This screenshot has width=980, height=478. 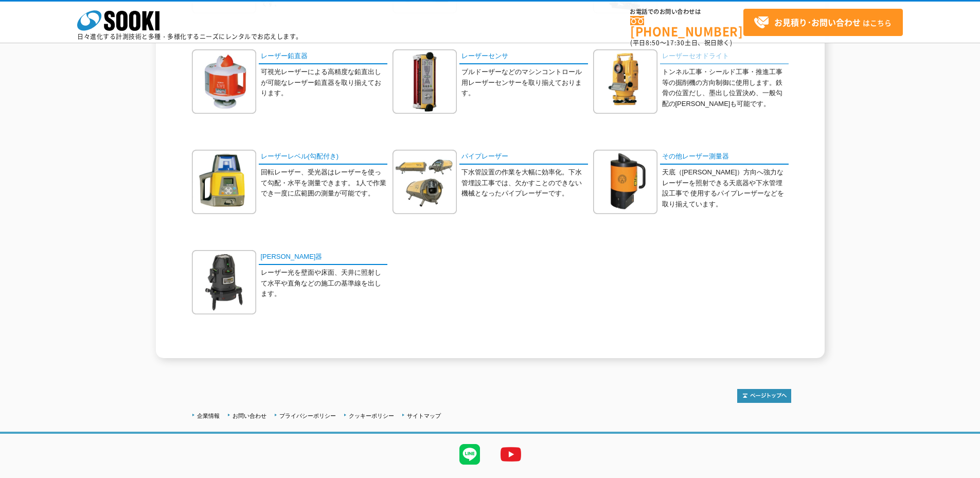 I want to click on span: はこちら, so click(x=823, y=22).